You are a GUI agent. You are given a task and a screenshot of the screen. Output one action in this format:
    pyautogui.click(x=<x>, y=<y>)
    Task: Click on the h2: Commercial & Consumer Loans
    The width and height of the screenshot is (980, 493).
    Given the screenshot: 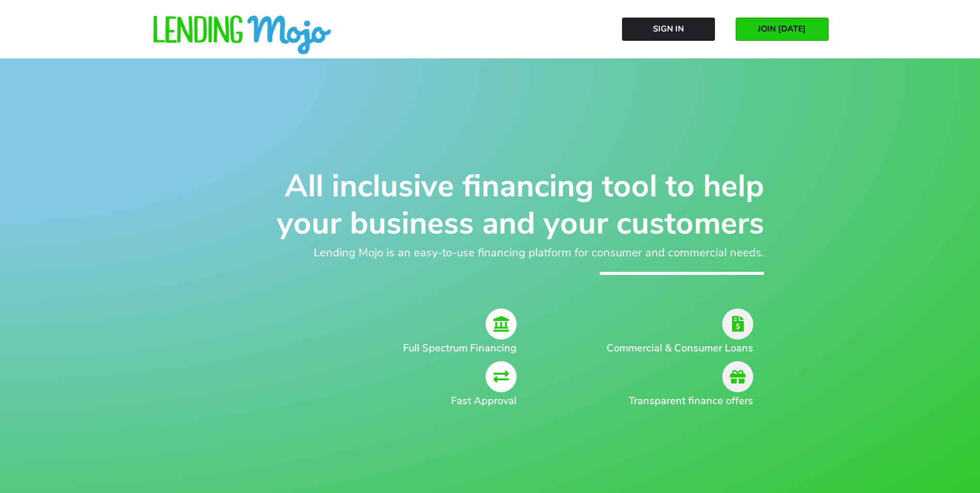 What is the action you would take?
    pyautogui.click(x=671, y=349)
    